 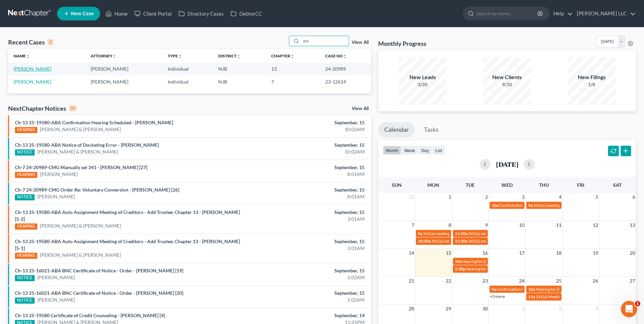 What do you see at coordinates (239, 81) in the screenshot?
I see `td: NJB` at bounding box center [239, 81].